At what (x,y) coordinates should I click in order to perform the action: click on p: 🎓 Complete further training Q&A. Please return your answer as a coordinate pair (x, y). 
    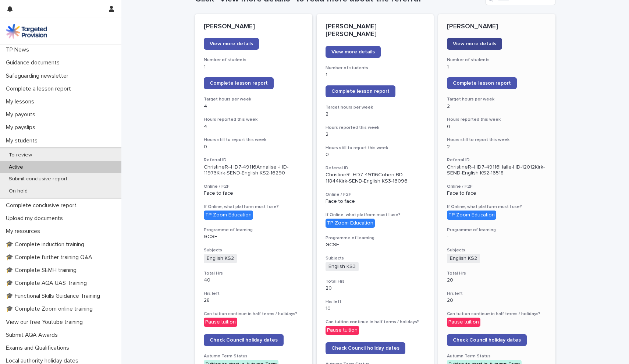
    Looking at the image, I should click on (51, 257).